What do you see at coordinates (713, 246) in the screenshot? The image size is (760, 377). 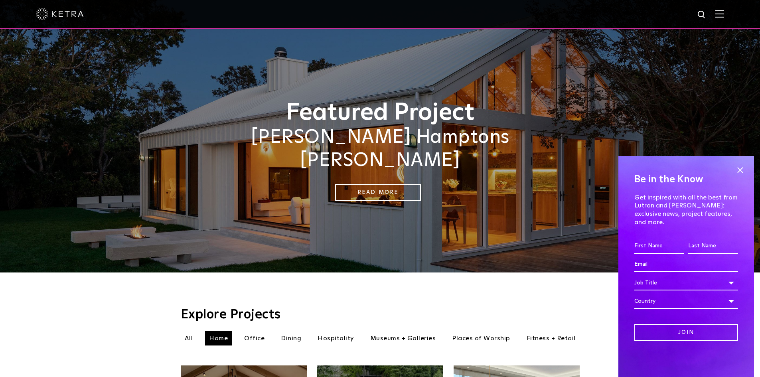 I see `input: Last Name` at bounding box center [713, 246].